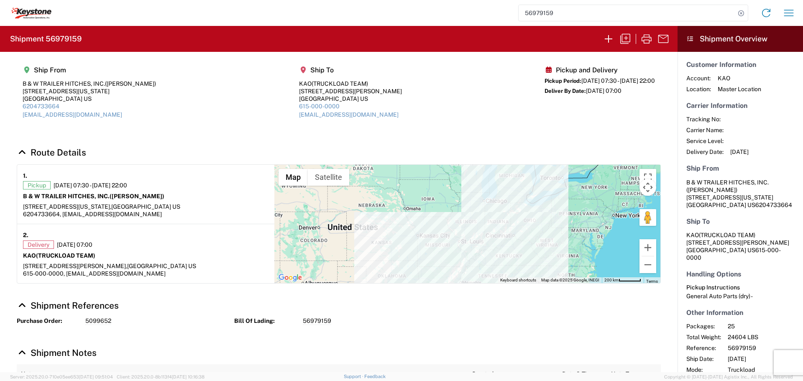  Describe the element at coordinates (328, 177) in the screenshot. I see `button: Show satellite imagery` at that location.